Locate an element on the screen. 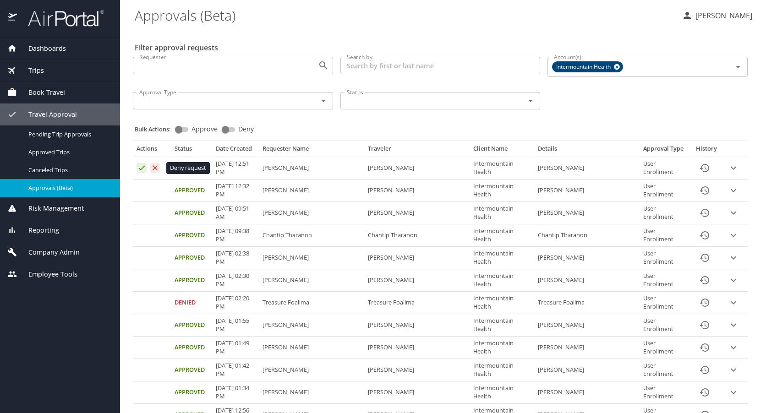 This screenshot has width=766, height=413. span: Trips is located at coordinates (30, 71).